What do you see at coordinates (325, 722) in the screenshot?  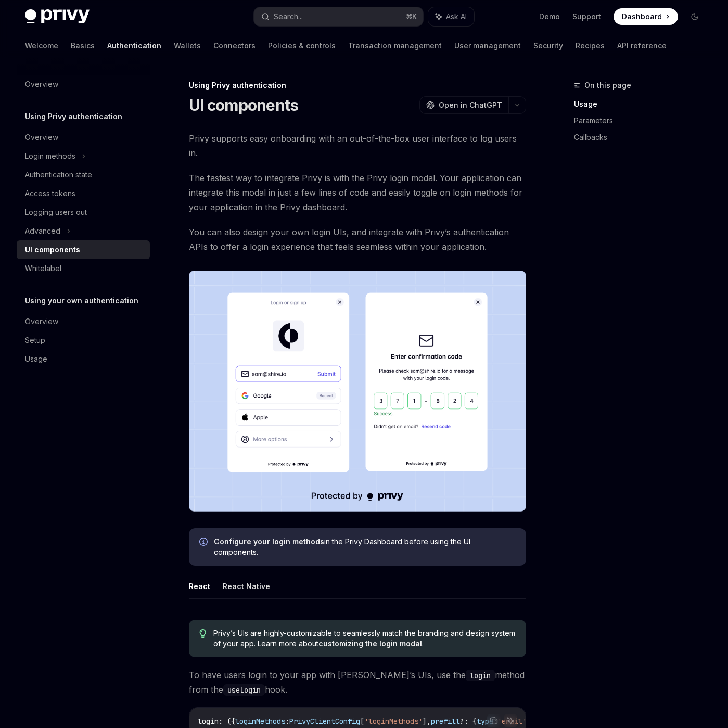 I see `span: PrivyClientConfig` at bounding box center [325, 722].